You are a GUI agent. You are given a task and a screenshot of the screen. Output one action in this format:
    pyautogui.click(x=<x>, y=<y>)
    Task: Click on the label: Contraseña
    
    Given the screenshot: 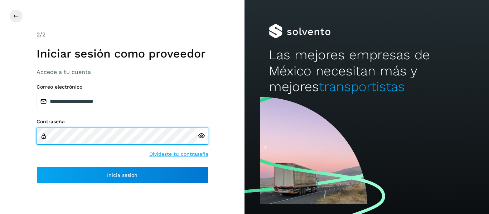 What is the action you would take?
    pyautogui.click(x=122, y=122)
    